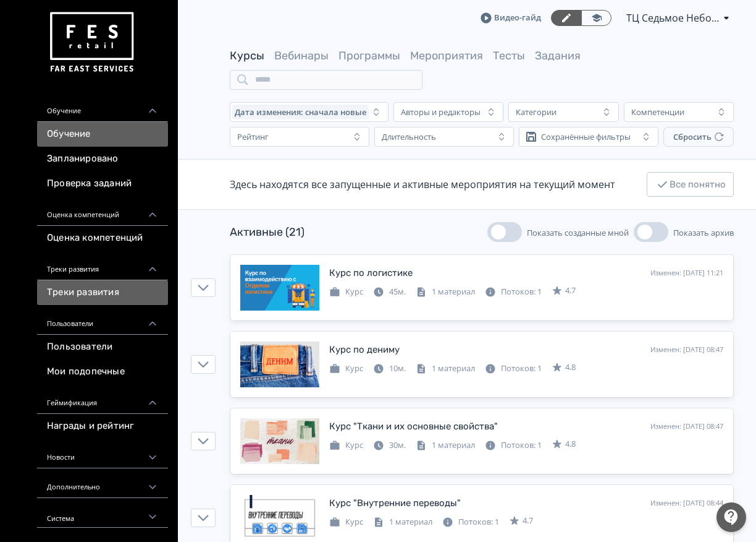 The height and width of the screenshot is (542, 756). What do you see at coordinates (365, 349) in the screenshot?
I see `div: Курс по дениму` at bounding box center [365, 349].